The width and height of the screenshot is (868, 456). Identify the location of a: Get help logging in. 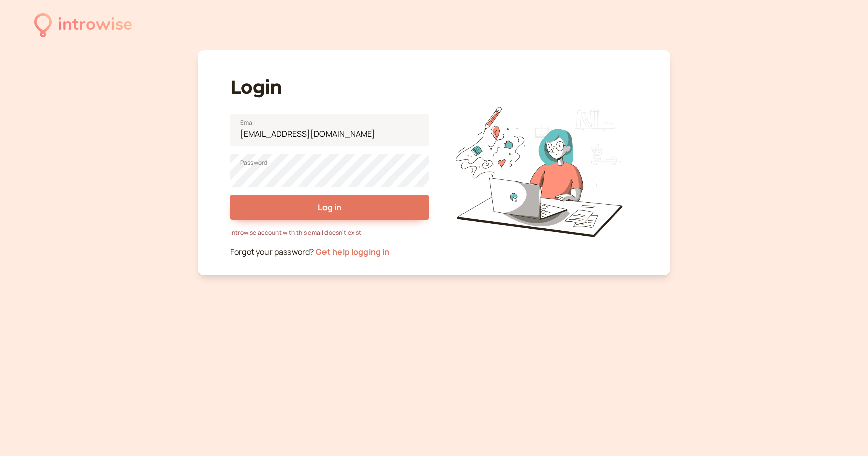
(353, 252).